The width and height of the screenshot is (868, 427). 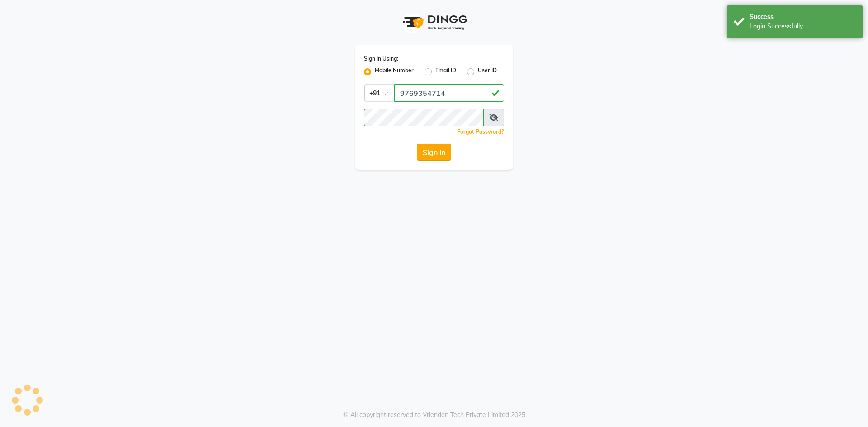 I want to click on div: Login Successfully., so click(x=802, y=26).